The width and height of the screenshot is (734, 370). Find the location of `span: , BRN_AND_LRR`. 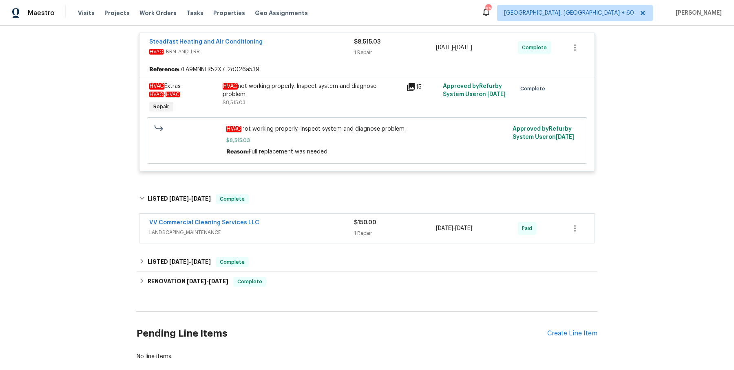

span: , BRN_AND_LRR is located at coordinates (251, 52).